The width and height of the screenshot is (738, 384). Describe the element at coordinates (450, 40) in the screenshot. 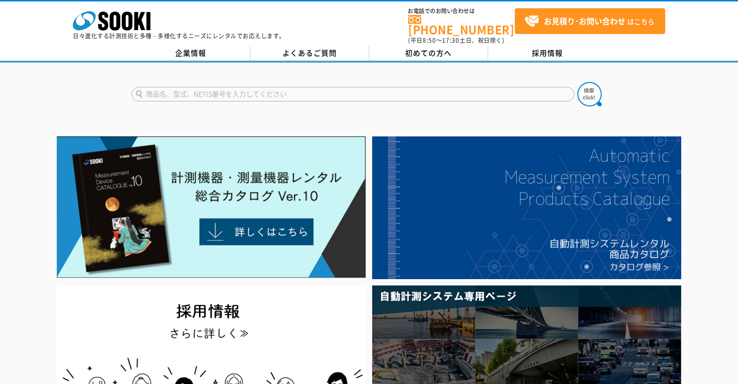

I see `span: 17:30` at that location.